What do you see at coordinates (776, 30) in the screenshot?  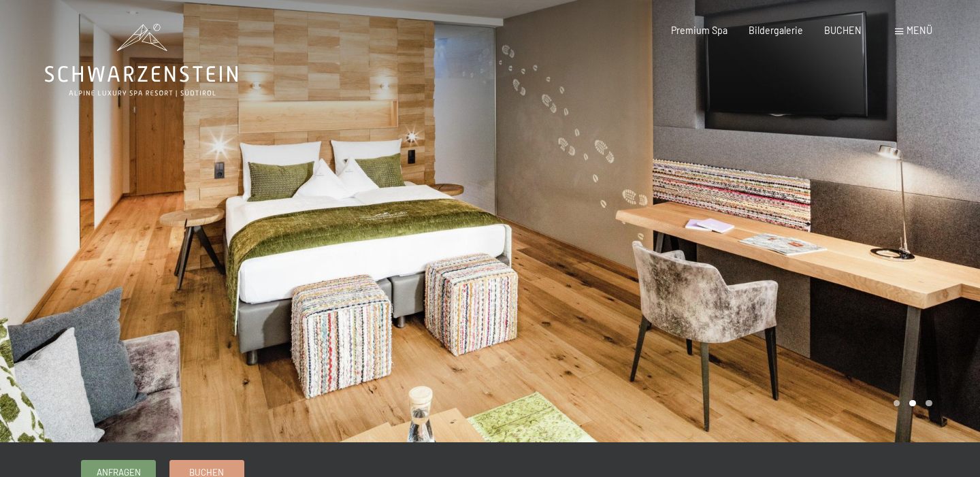 I see `a: Bildergalerie` at bounding box center [776, 30].